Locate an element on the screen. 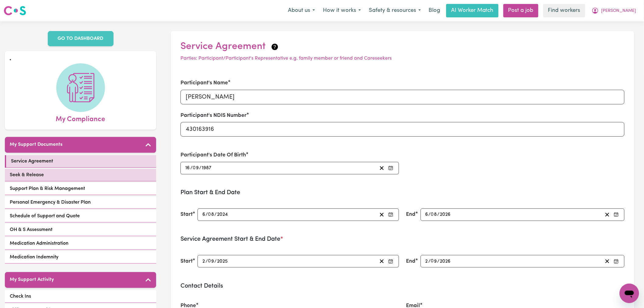  label: Participant's NDIS Number is located at coordinates (213, 116).